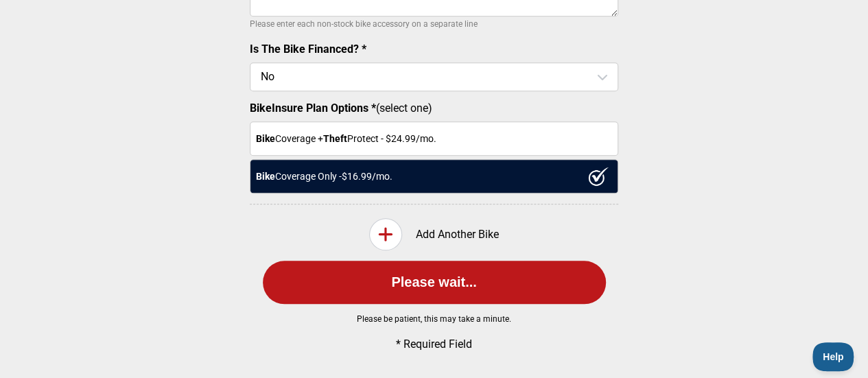  Describe the element at coordinates (433, 108) in the screenshot. I see `label: (select one)` at that location.